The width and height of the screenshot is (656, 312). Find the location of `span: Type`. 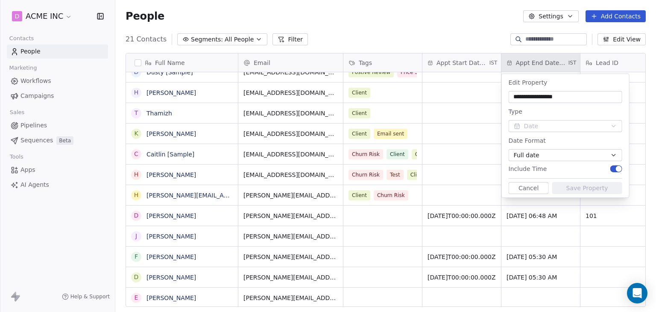

span: Type is located at coordinates (515, 111).